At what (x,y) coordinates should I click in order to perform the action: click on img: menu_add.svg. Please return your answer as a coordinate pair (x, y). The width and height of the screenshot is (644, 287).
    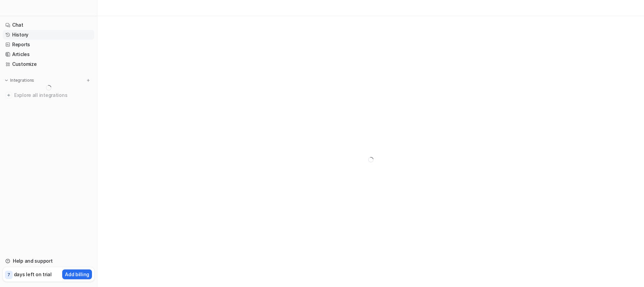
    Looking at the image, I should click on (88, 80).